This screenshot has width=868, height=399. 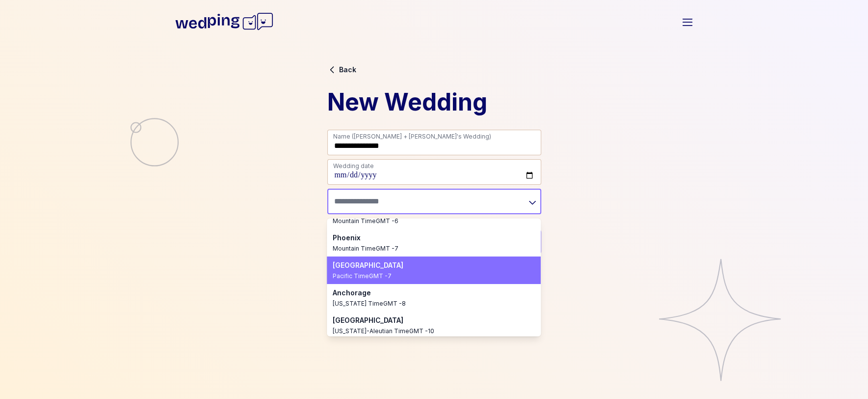 What do you see at coordinates (342, 69) in the screenshot?
I see `button: Back` at bounding box center [342, 69].